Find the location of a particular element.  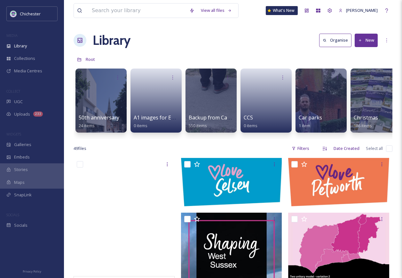

span: Socials is located at coordinates (21, 225).